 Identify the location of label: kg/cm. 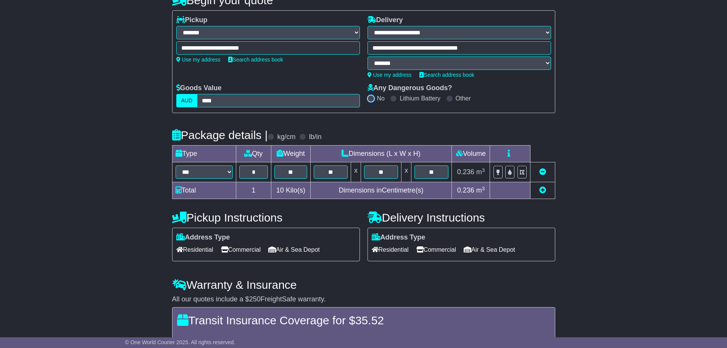
(286, 137).